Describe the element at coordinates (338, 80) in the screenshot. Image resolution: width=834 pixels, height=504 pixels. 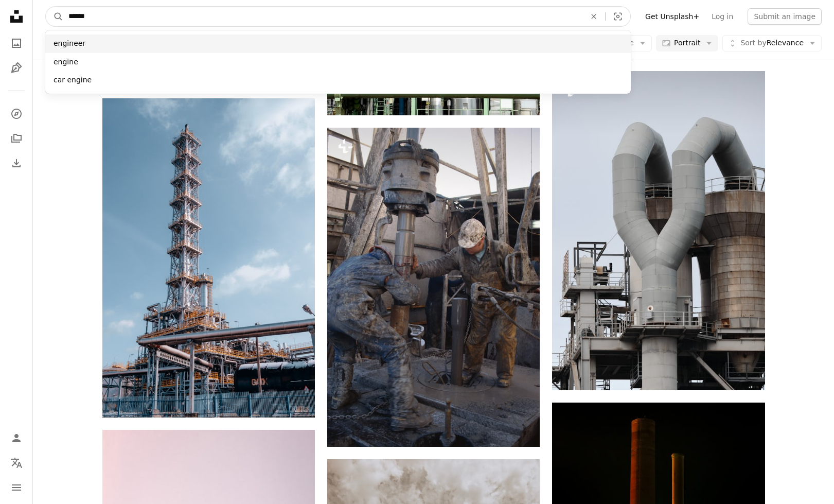
I see `div: car engine` at that location.